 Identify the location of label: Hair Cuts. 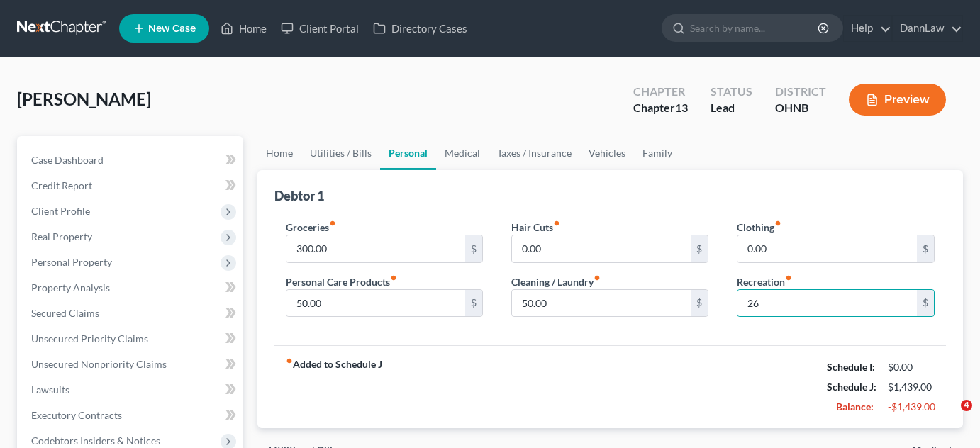
(535, 227).